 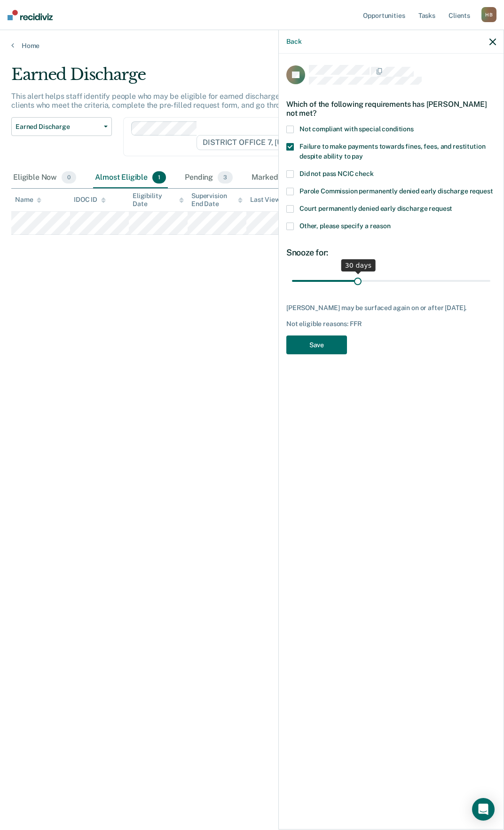 What do you see at coordinates (238, 78) in the screenshot?
I see `div: Earned Discharge` at bounding box center [238, 78].